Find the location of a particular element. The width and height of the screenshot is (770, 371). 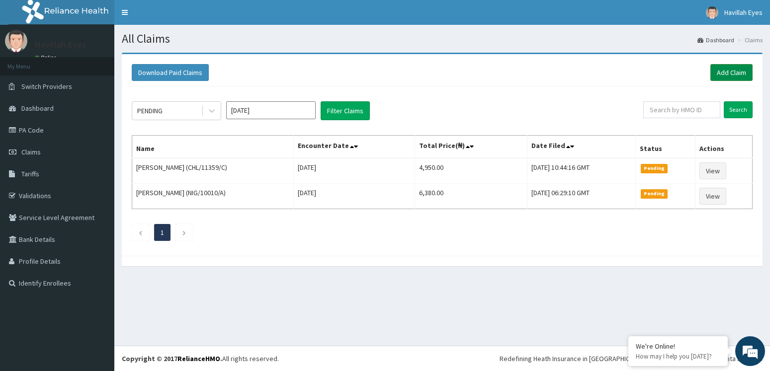

th: Name is located at coordinates (213, 147).